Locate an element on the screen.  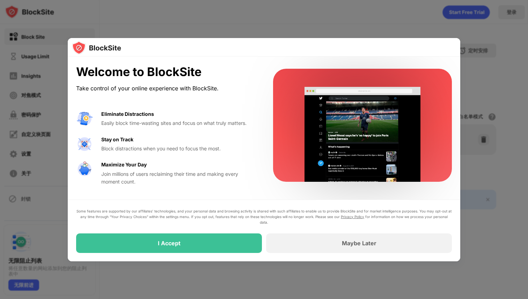
img: value-focus.svg is located at coordinates (84, 144).